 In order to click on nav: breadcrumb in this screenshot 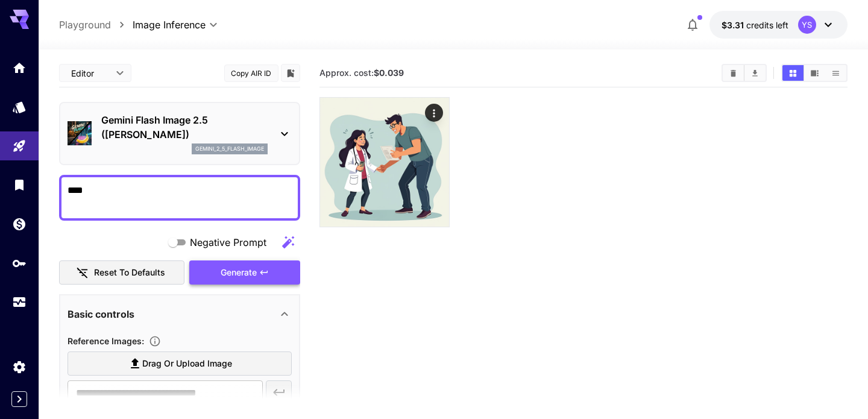, I will do `click(96, 25)`.